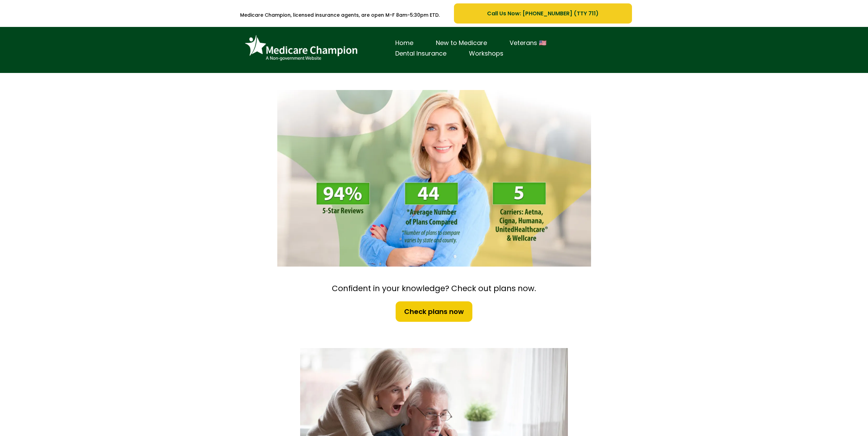 Image resolution: width=868 pixels, height=436 pixels. Describe the element at coordinates (434, 312) in the screenshot. I see `span: Check plans now` at that location.